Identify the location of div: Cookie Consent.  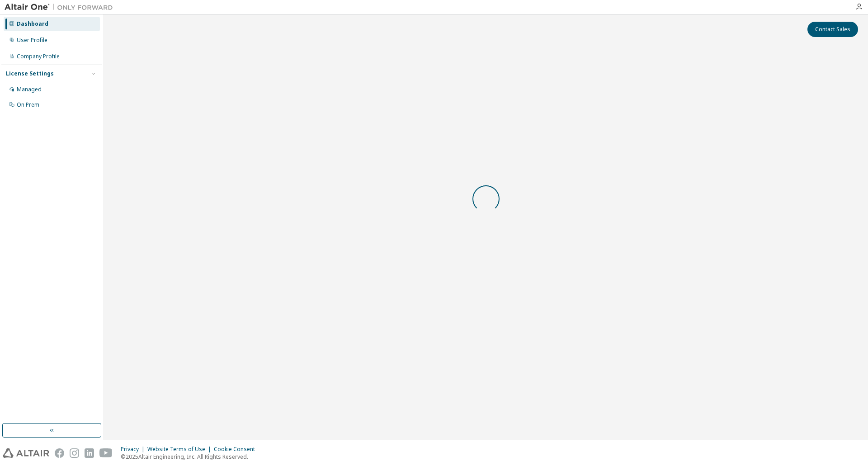
(237, 449).